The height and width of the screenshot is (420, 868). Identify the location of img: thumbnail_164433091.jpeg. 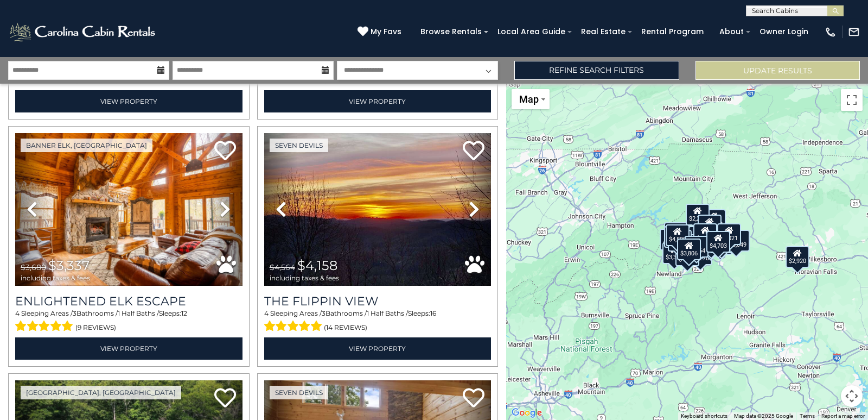
(129, 210).